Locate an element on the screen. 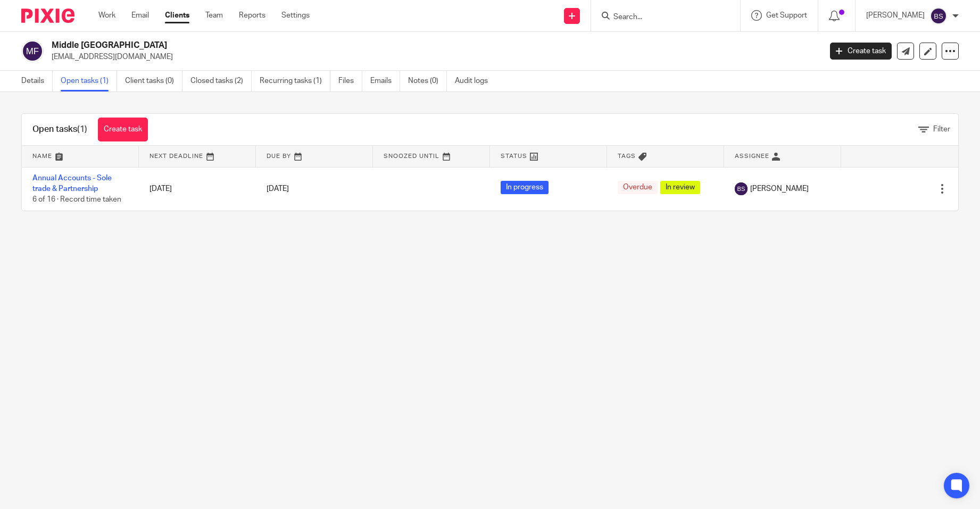 The width and height of the screenshot is (980, 509). input: Search is located at coordinates (661, 18).